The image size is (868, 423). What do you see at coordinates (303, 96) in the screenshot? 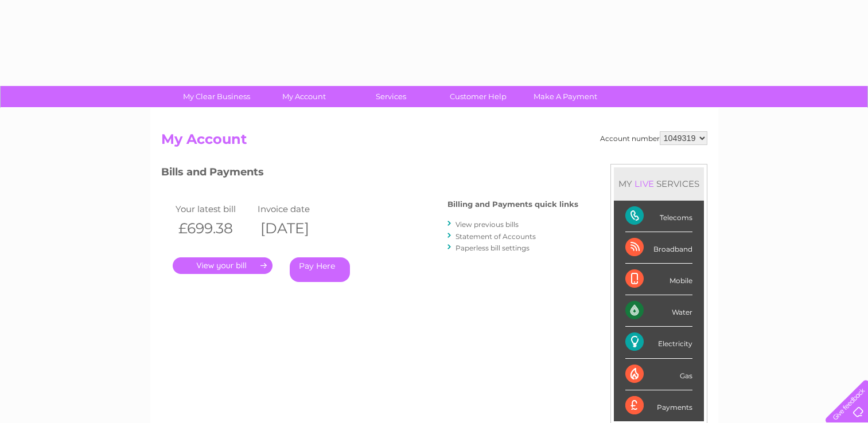
I see `a: My Account` at bounding box center [303, 96].